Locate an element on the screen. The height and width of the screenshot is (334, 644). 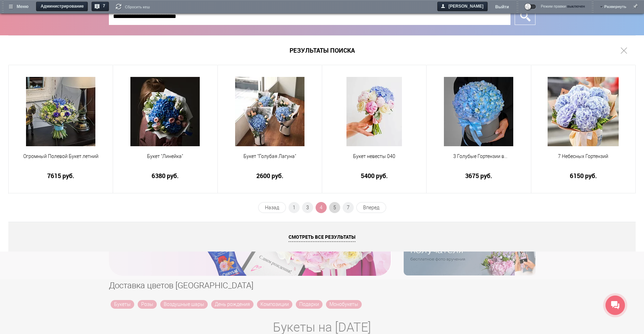
img: Букет невесты 040 is located at coordinates (374, 111).